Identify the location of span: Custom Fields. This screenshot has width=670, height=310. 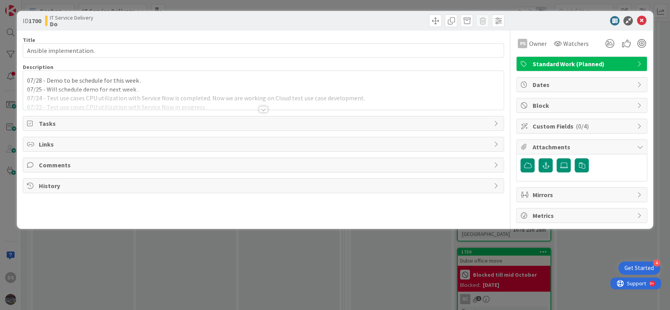
(582, 126).